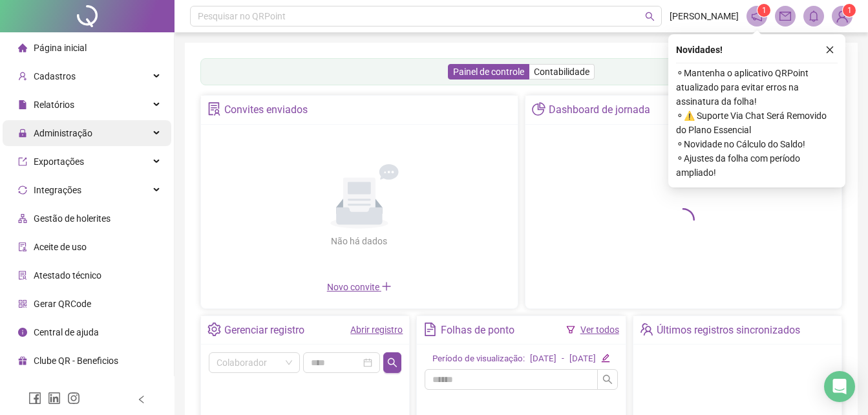 Image resolution: width=868 pixels, height=415 pixels. What do you see at coordinates (785, 16) in the screenshot?
I see `span: mail` at bounding box center [785, 16].